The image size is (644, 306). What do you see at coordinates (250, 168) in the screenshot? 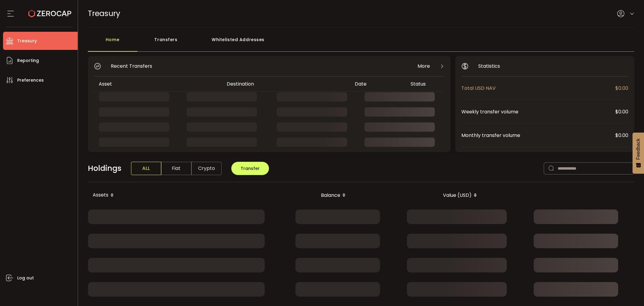
I see `span: Transfer` at bounding box center [250, 168].